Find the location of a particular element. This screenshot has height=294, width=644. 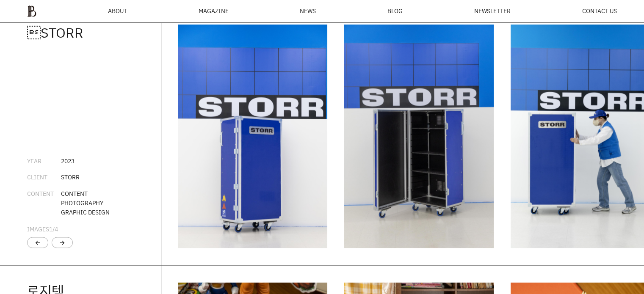

span: CONTACT US is located at coordinates (599, 11).